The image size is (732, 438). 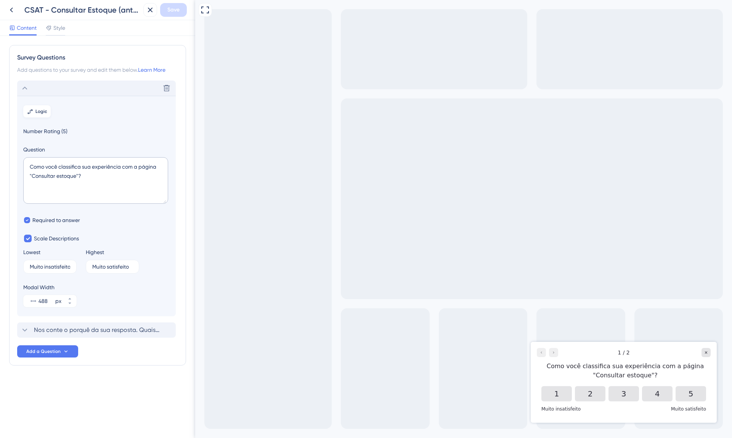 I want to click on div: Highest, so click(x=95, y=252).